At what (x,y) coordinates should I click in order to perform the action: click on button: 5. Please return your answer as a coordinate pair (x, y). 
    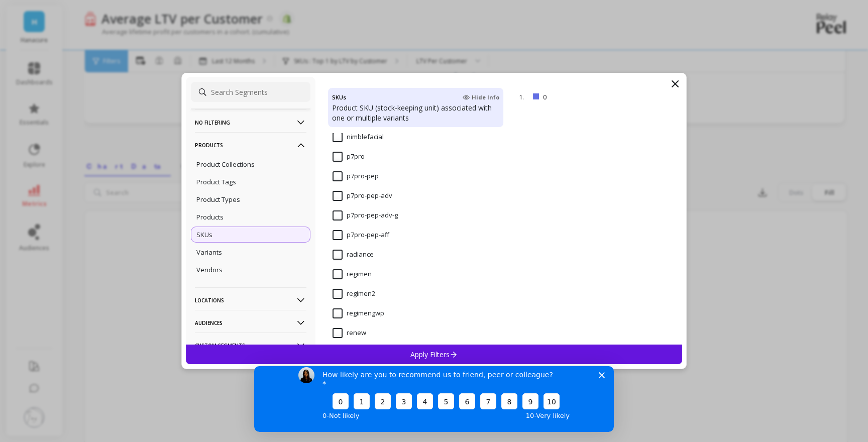
    Looking at the image, I should click on (192, 35).